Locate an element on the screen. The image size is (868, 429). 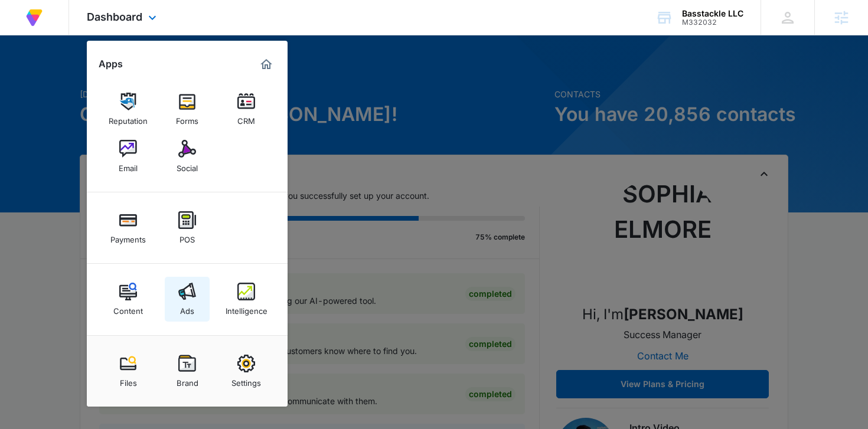
img: tab_domain_overview_orange.svg is located at coordinates (36, 74).